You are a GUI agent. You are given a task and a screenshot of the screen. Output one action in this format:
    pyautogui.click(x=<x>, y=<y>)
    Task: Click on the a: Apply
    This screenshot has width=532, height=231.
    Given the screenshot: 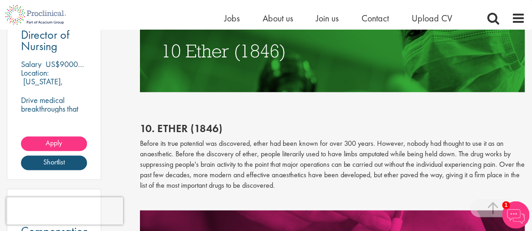 What is the action you would take?
    pyautogui.click(x=54, y=144)
    